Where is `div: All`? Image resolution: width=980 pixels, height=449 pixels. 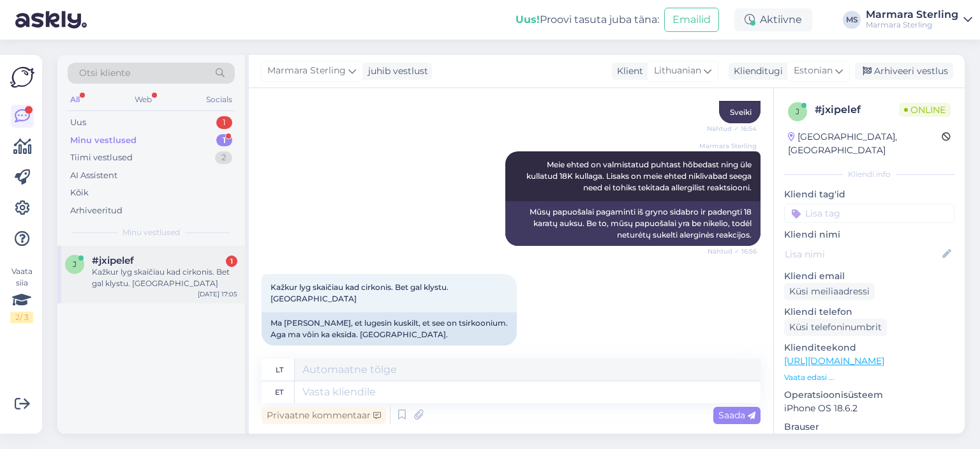 div: All is located at coordinates (75, 100).